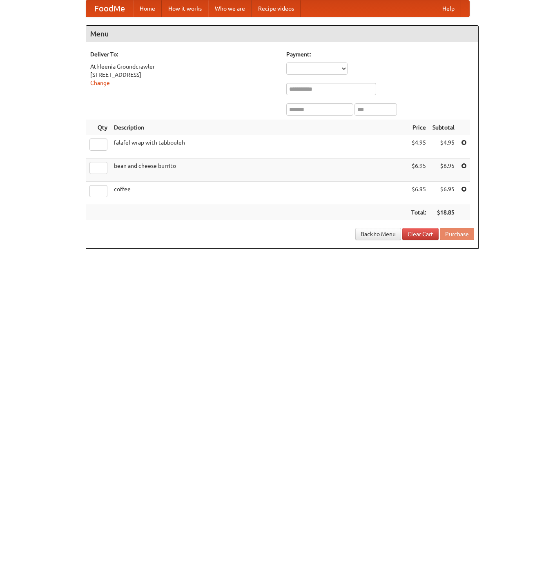  I want to click on th: Total:, so click(418, 212).